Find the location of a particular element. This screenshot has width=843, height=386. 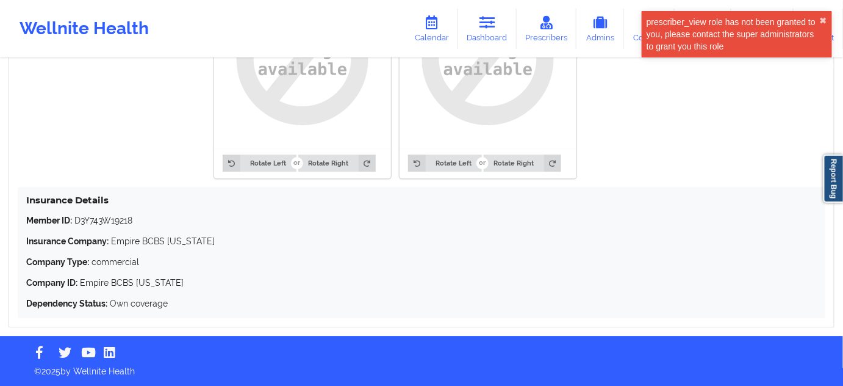

a: Coaches is located at coordinates (649, 29).